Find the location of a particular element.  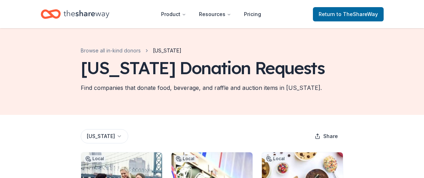

a: Returnto TheShareWay is located at coordinates (348, 14).